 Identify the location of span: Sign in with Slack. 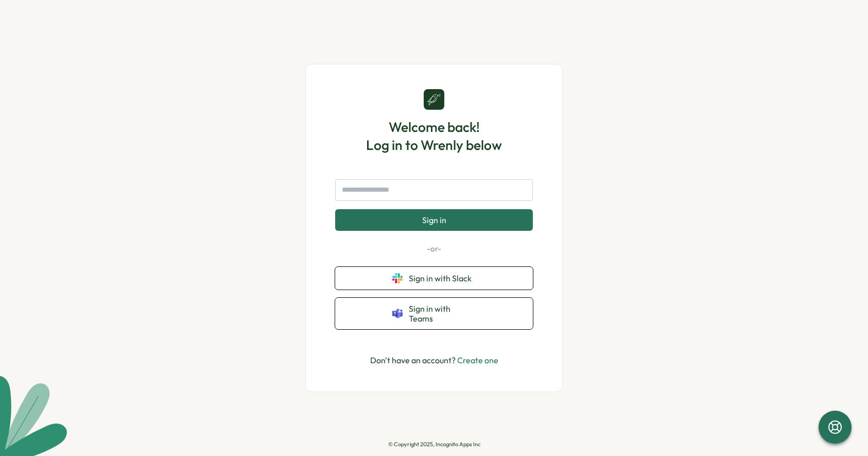
(443, 279).